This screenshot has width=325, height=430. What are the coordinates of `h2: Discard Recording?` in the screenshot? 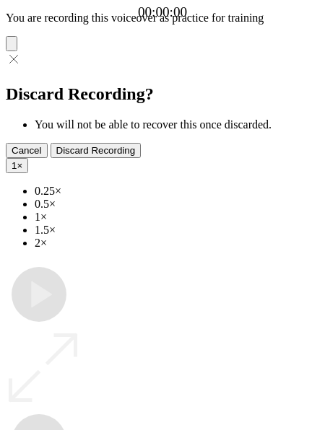 It's located at (162, 94).